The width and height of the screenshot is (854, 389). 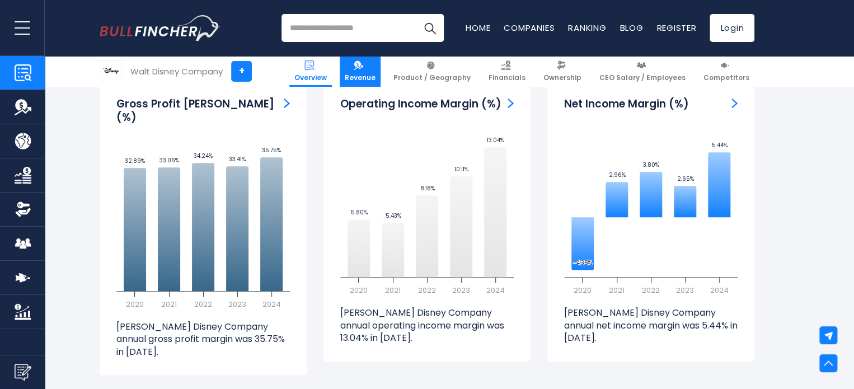 What do you see at coordinates (432, 71) in the screenshot?
I see `a: Product / Geography` at bounding box center [432, 71].